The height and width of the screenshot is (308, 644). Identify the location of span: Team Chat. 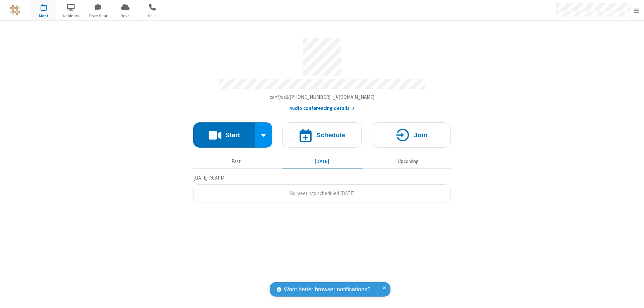
(98, 16).